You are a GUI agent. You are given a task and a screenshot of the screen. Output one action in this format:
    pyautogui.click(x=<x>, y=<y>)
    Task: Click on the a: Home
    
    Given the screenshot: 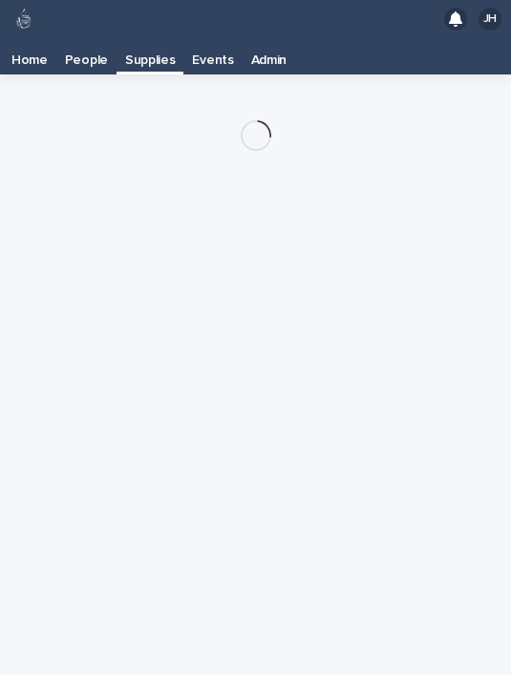 What is the action you would take?
    pyautogui.click(x=30, y=56)
    